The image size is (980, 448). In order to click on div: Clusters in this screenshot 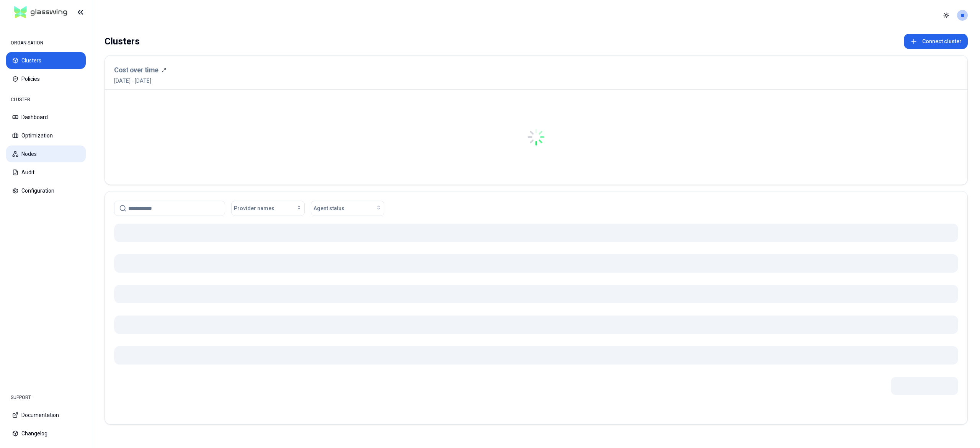, I will do `click(122, 41)`.